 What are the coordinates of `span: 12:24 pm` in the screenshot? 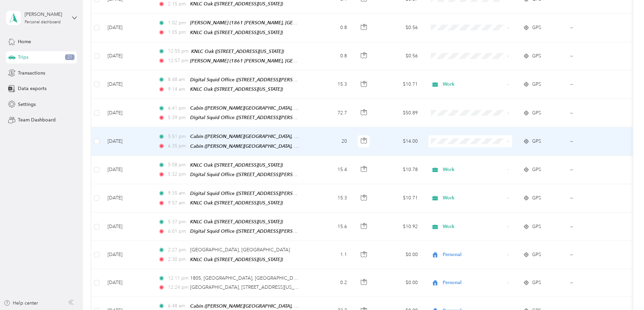 It's located at (177, 287).